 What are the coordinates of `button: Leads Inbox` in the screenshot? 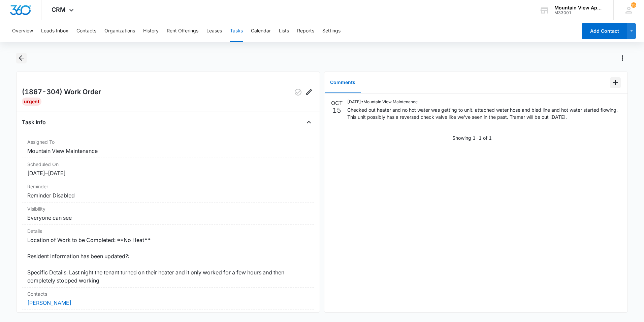 It's located at (54, 31).